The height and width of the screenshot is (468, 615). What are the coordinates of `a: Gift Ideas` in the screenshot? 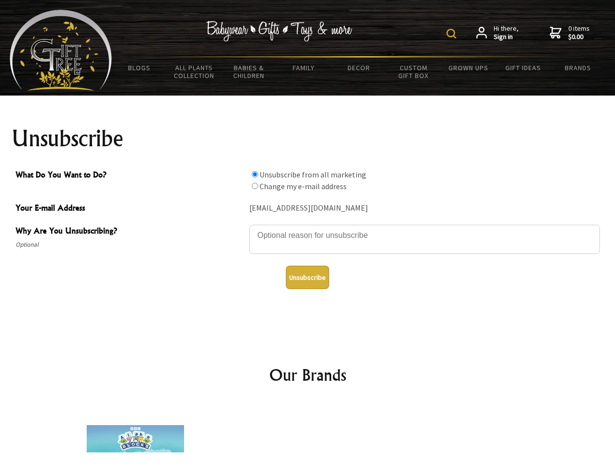 It's located at (523, 68).